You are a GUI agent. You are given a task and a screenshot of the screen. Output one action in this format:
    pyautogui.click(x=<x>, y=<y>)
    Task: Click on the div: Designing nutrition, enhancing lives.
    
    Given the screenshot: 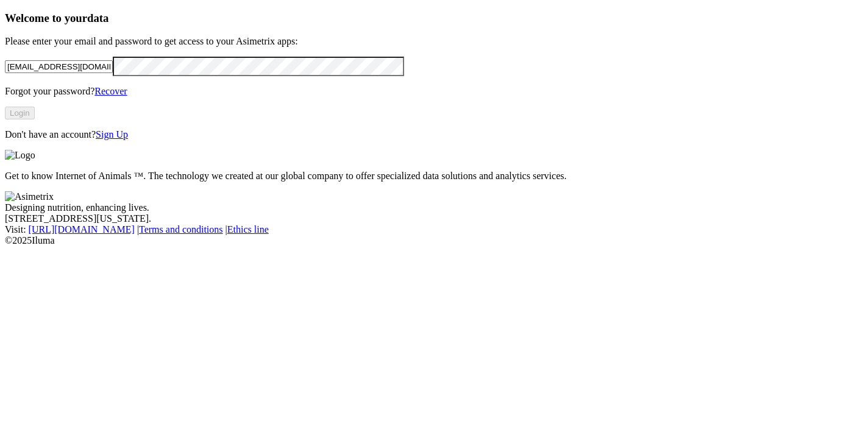 What is the action you would take?
    pyautogui.click(x=434, y=208)
    